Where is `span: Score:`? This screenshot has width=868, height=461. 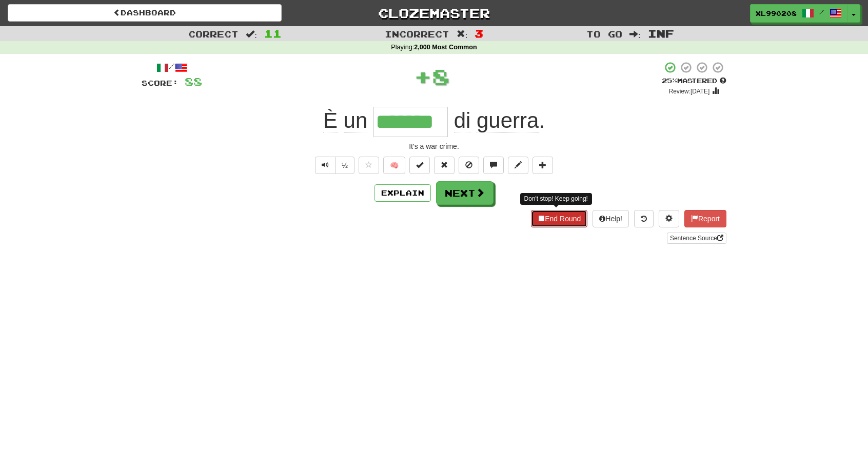 span: Score: is located at coordinates (160, 83).